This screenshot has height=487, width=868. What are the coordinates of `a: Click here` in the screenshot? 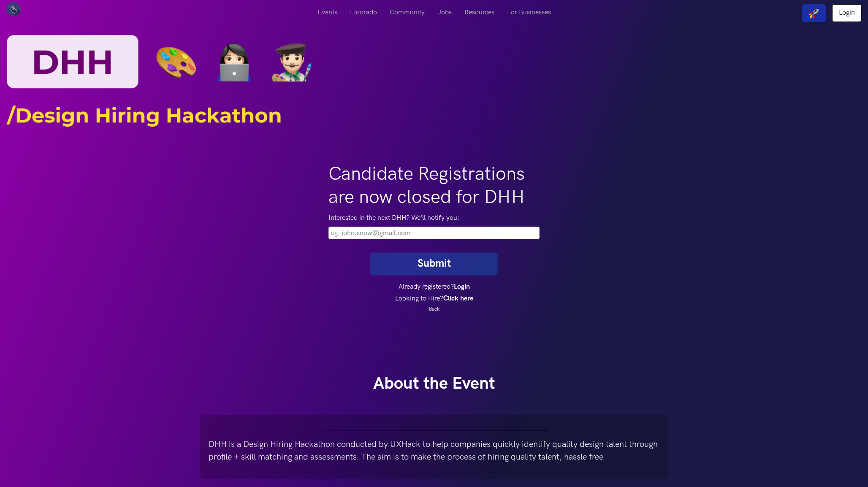 It's located at (458, 298).